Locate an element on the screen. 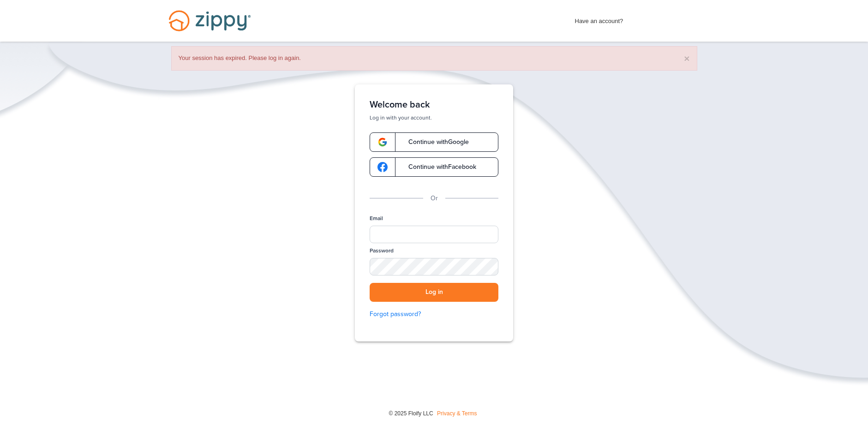  input: Password is located at coordinates (433, 267).